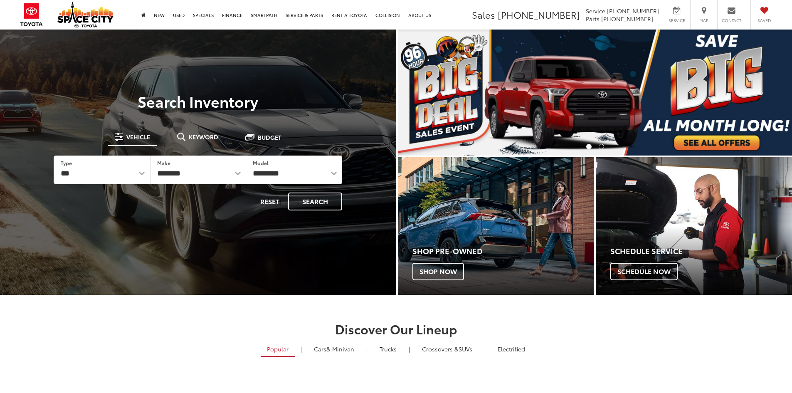  What do you see at coordinates (589, 146) in the screenshot?
I see `li: Go to slide number 1.` at bounding box center [589, 146].